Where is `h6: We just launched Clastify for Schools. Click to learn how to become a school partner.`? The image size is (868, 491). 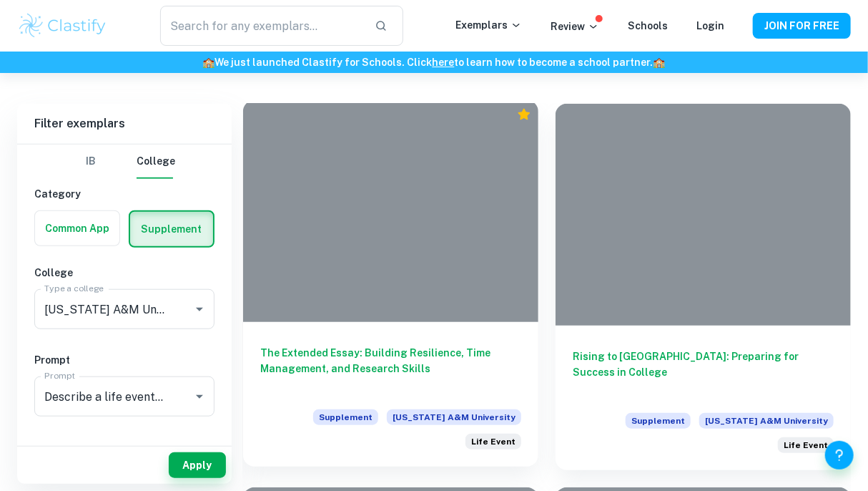
h6: We just launched Clastify for Schools. Click to learn how to become a school partner. is located at coordinates (434, 63).